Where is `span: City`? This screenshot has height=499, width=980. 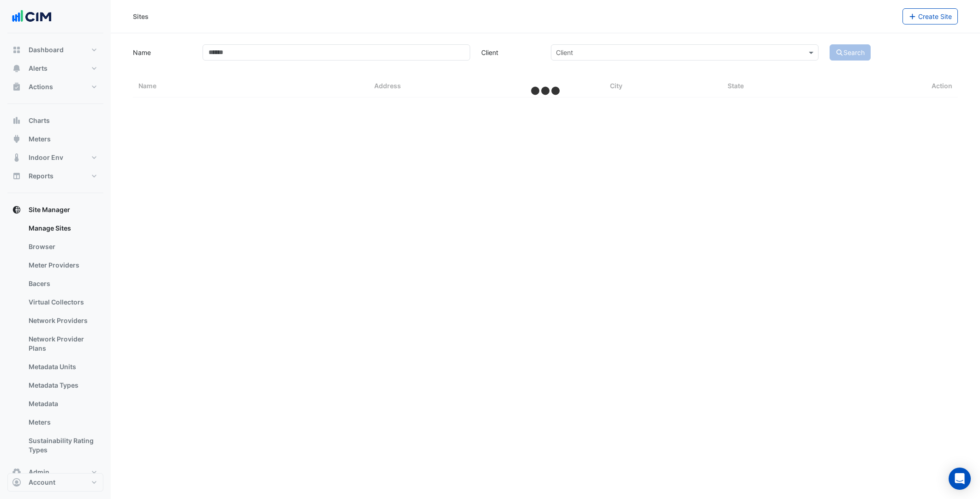 span: City is located at coordinates (616, 86).